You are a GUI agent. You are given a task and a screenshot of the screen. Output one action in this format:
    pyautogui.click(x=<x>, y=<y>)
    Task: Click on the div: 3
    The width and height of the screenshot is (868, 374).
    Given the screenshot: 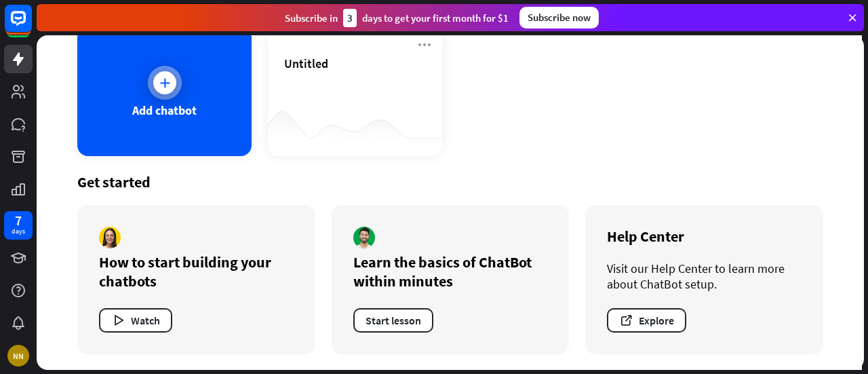 What is the action you would take?
    pyautogui.click(x=350, y=17)
    